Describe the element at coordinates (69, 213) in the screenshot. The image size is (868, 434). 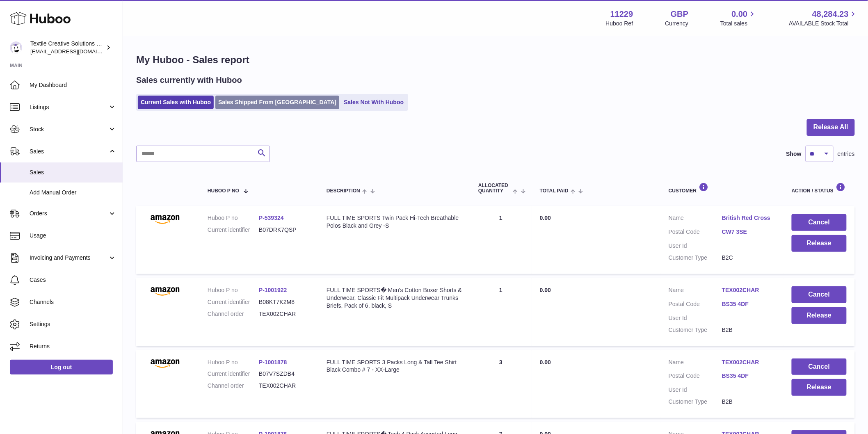
I see `span: Orders` at that location.